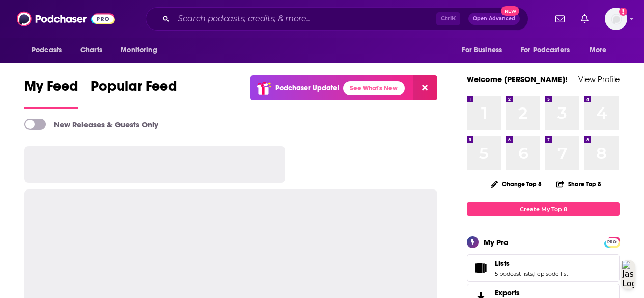  Describe the element at coordinates (516, 184) in the screenshot. I see `button: Change Top 8` at that location.